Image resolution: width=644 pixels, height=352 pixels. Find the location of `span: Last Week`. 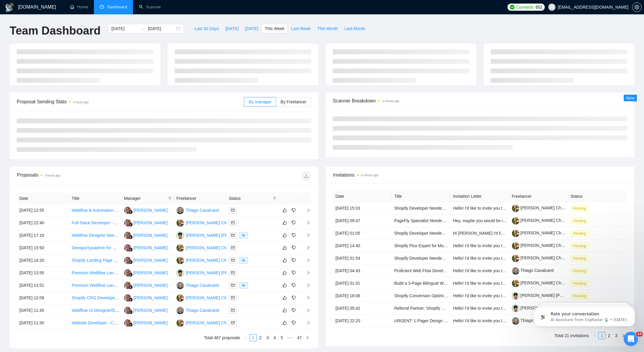

span: Last Week is located at coordinates (301, 28).